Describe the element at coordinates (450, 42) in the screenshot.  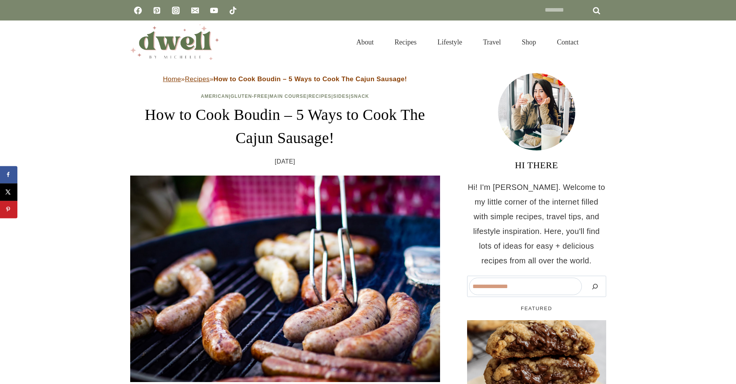
I see `a: Lifestyle` at that location.